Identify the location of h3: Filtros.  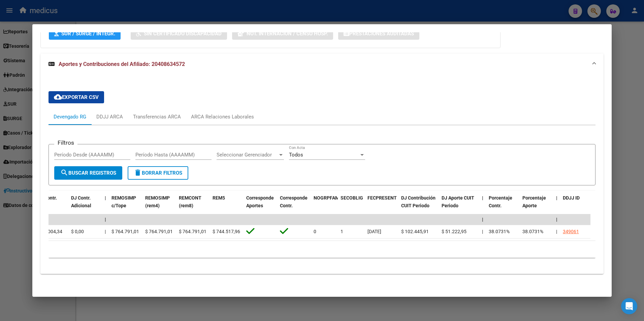
(66, 143).